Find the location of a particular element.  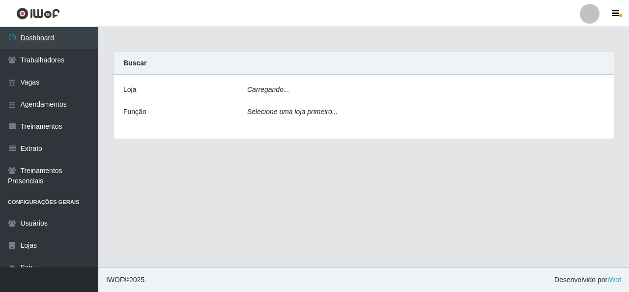

label: Função is located at coordinates (135, 112).